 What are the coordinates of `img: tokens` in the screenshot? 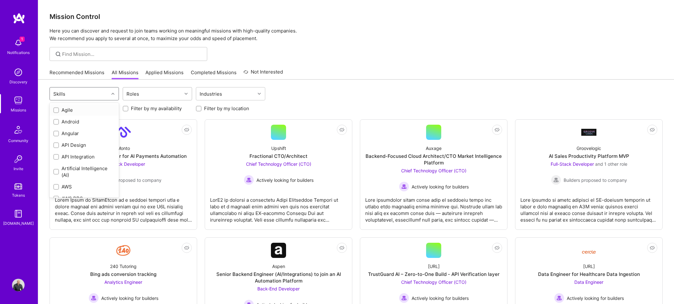 It's located at (18, 186).